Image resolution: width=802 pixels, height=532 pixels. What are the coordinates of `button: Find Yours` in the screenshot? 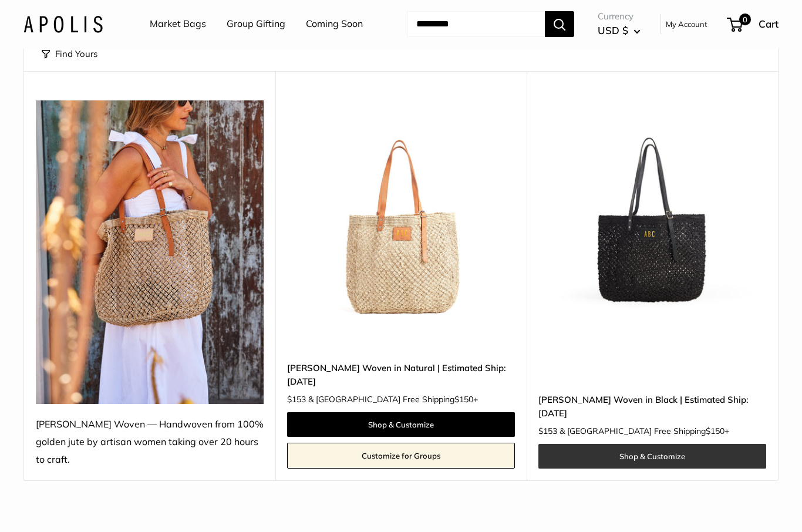 It's located at (70, 55).